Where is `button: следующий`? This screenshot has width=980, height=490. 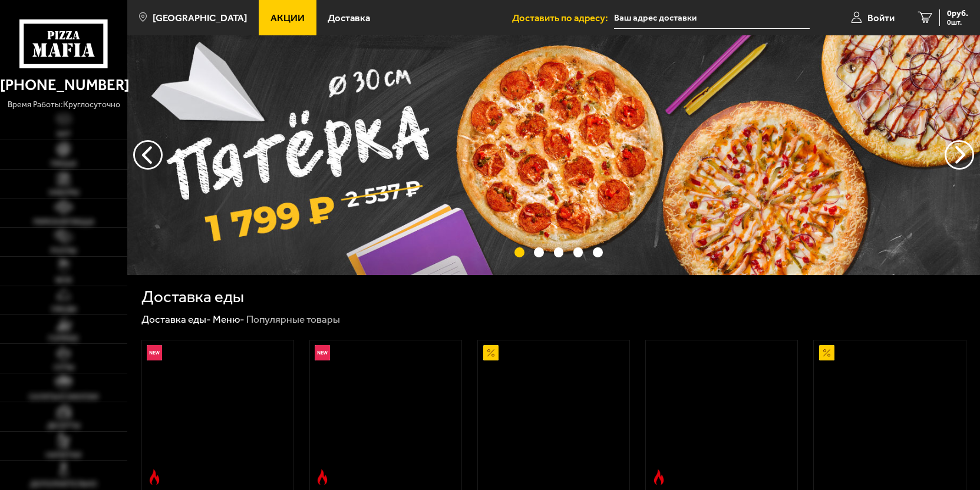 button: следующий is located at coordinates (148, 155).